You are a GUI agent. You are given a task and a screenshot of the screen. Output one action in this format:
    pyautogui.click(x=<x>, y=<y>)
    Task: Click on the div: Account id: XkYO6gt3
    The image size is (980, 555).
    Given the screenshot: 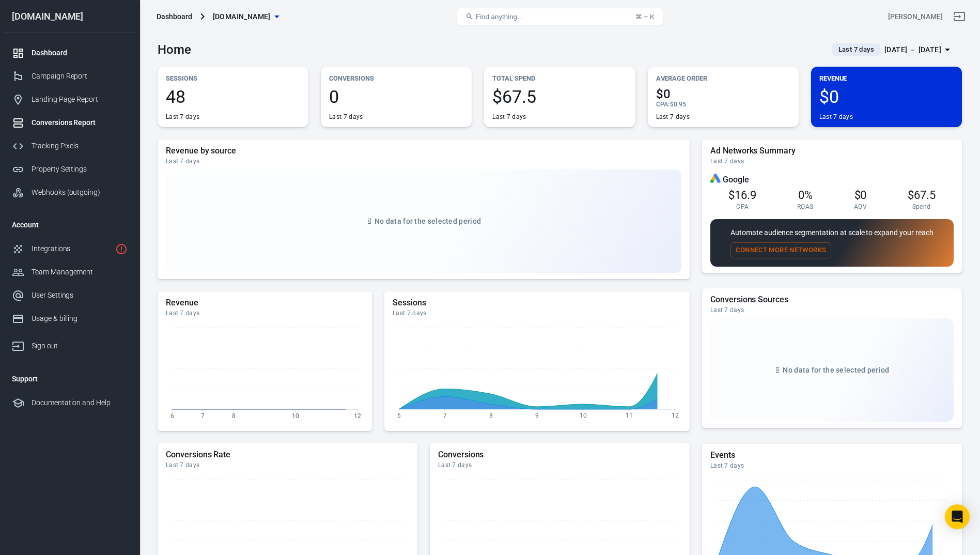 What is the action you would take?
    pyautogui.click(x=915, y=16)
    